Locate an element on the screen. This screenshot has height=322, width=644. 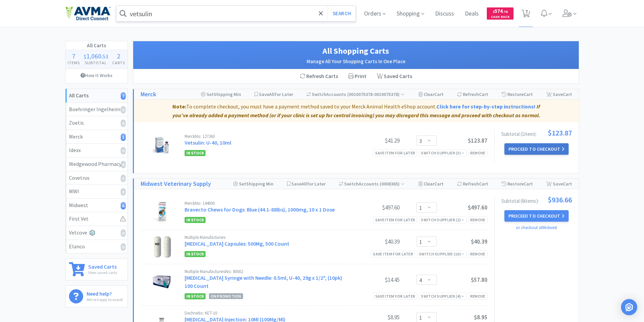
i: 1 is located at coordinates (123, 137).